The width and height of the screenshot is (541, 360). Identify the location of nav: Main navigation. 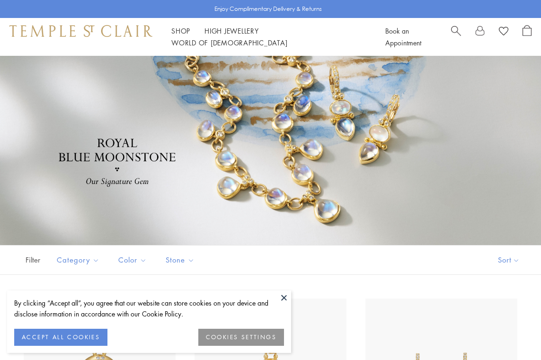
(267, 37).